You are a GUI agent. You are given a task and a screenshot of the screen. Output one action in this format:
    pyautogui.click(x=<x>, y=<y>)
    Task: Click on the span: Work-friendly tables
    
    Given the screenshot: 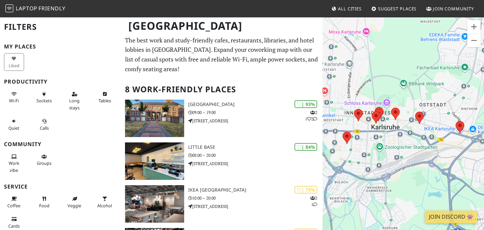 What is the action you would take?
    pyautogui.click(x=105, y=101)
    